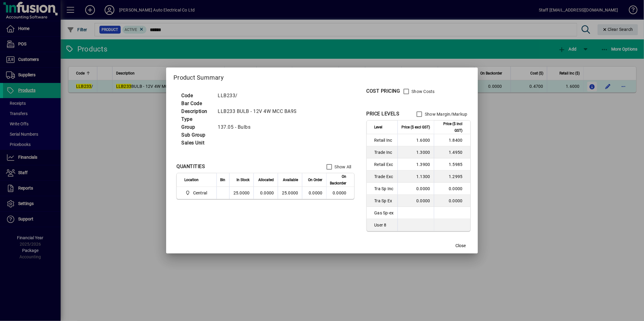 The height and width of the screenshot is (321, 644). I want to click on span: In Stock, so click(243, 180).